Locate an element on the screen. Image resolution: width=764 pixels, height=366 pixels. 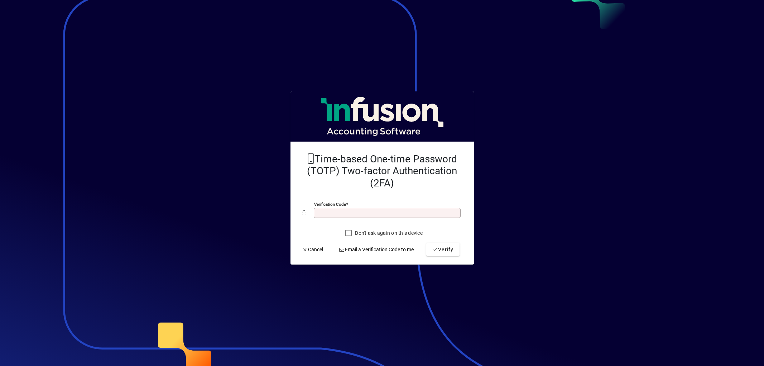
span: Verify is located at coordinates (443, 249).